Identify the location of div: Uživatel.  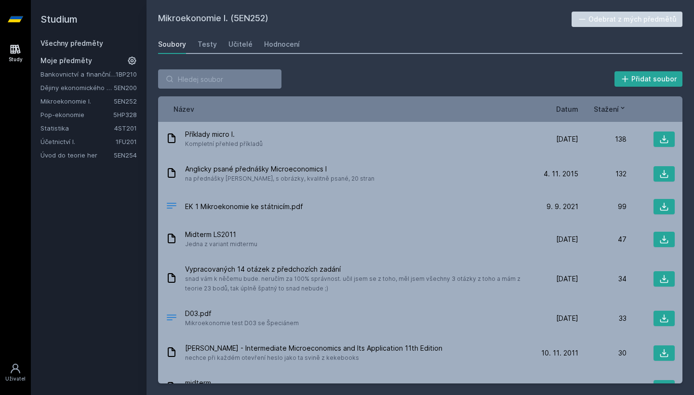
(15, 379).